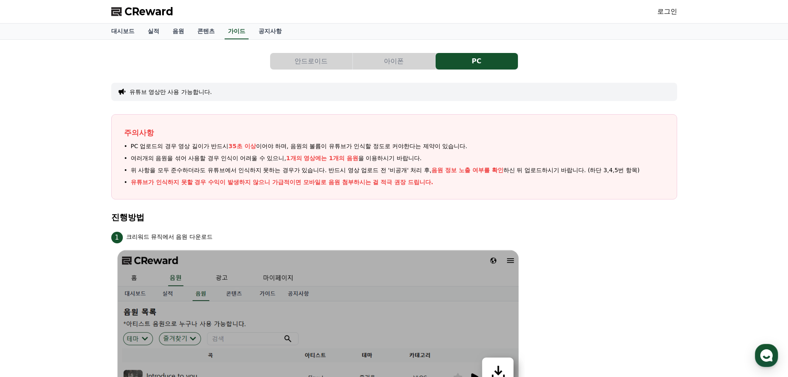 The image size is (788, 377). I want to click on a: 유튜브 영상만 사용 가능합니다., so click(171, 92).